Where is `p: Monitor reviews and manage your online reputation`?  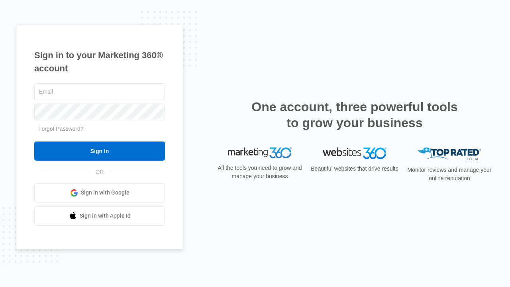
p: Monitor reviews and manage your online reputation is located at coordinates (450, 174).